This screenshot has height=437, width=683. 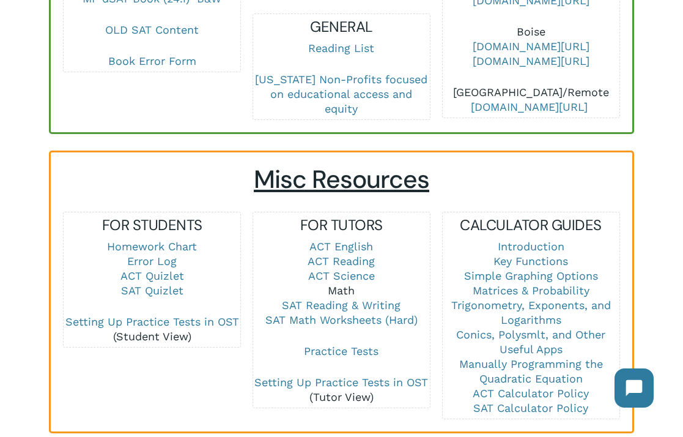 What do you see at coordinates (341, 390) in the screenshot?
I see `p: (Tutor View)` at bounding box center [341, 390].